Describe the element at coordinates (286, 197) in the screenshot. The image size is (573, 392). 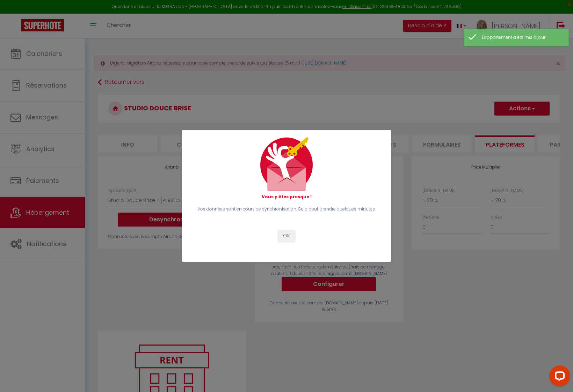
I see `strong: Vous y êtes presque !` at that location.